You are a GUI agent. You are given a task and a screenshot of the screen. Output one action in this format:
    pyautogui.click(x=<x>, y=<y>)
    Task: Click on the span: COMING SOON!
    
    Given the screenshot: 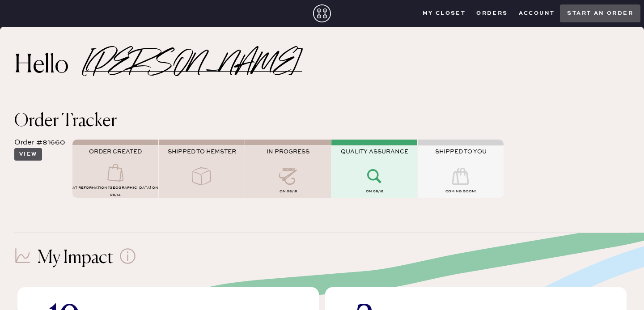 What is the action you would take?
    pyautogui.click(x=460, y=192)
    